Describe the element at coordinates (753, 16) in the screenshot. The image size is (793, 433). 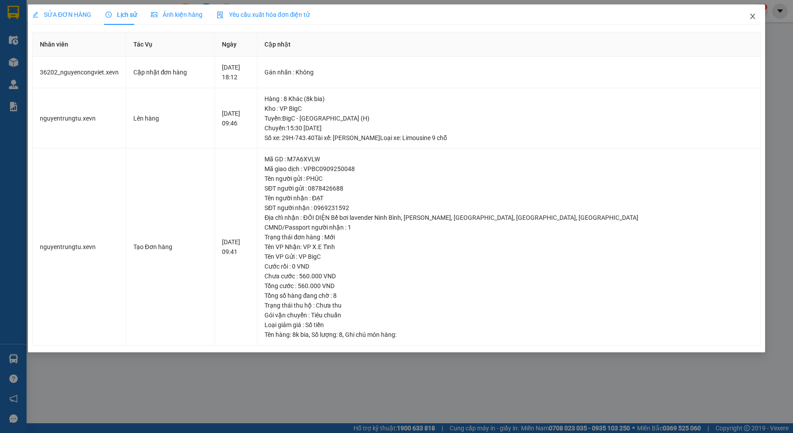
I see `span: close` at that location.